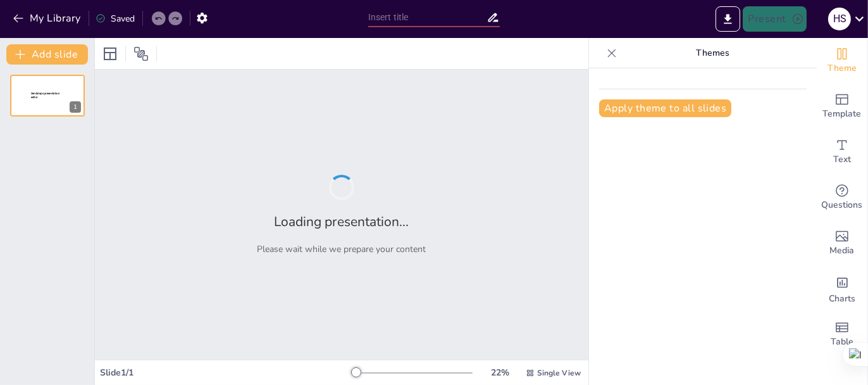  I want to click on button: H S, so click(840, 19).